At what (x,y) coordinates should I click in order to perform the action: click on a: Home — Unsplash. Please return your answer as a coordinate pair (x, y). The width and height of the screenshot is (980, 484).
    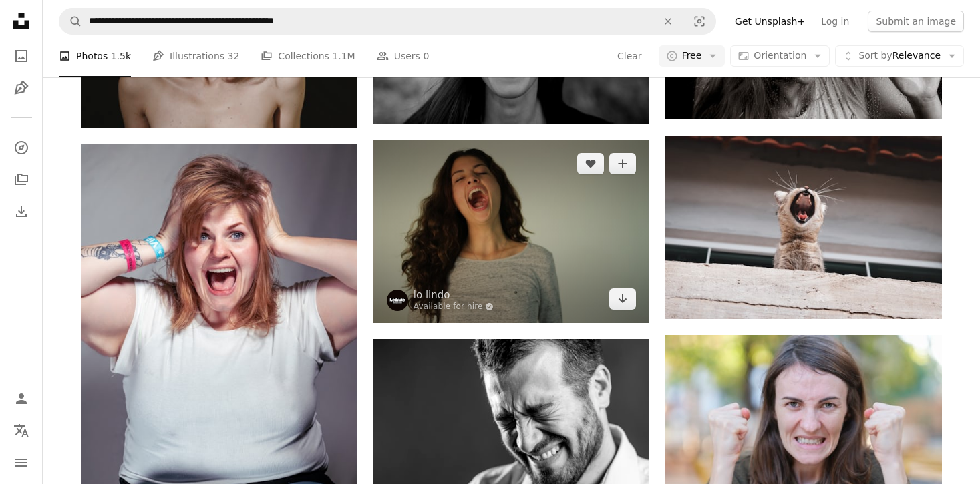
    Looking at the image, I should click on (21, 23).